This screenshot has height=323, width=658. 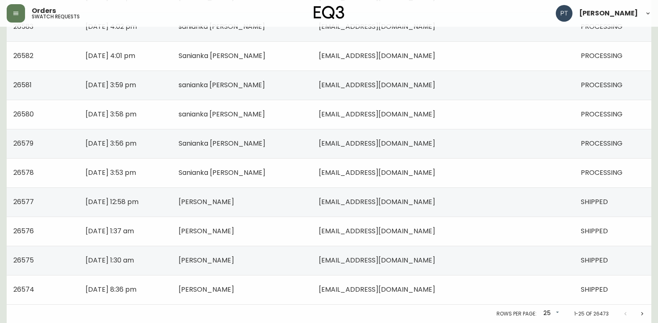 I want to click on img: 986dcd8e1aab7847125929f325458823, so click(x=564, y=13).